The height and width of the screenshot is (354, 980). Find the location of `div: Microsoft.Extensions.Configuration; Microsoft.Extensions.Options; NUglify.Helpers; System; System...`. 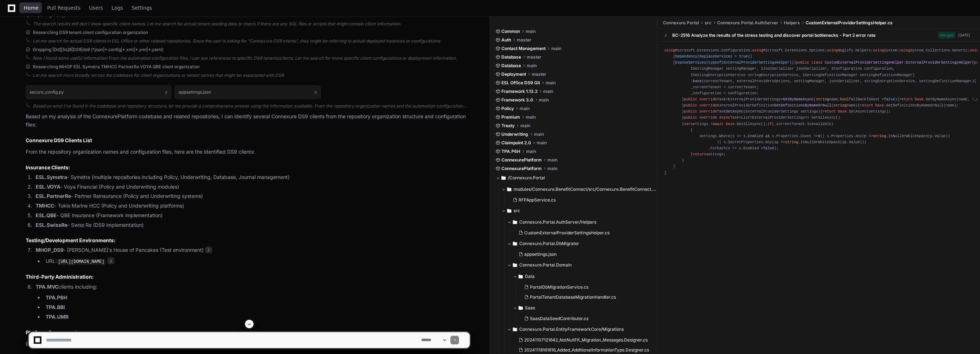

div: Microsoft.Extensions.Configuration; Microsoft.Extensions.Options; NUglify.Helpers; System; System... is located at coordinates (818, 112).